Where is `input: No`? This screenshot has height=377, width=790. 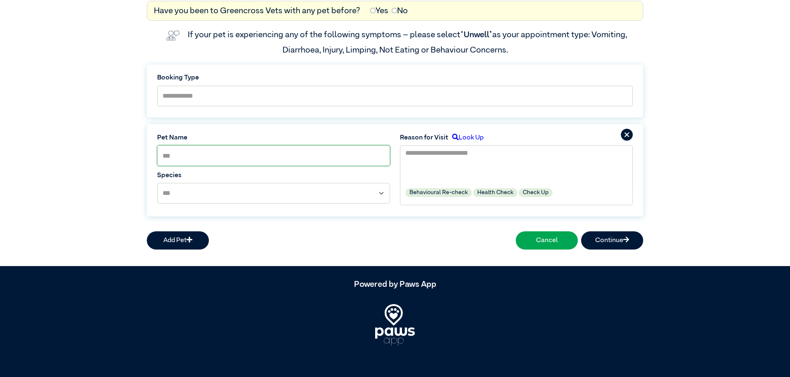
input: No is located at coordinates (394, 10).